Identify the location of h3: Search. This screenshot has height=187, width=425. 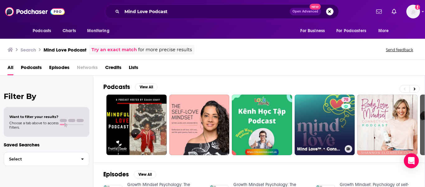
(28, 50).